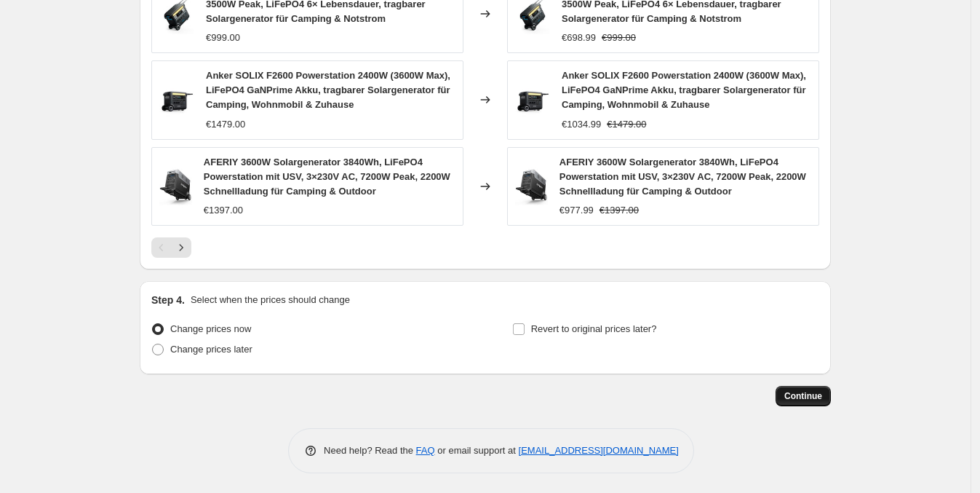  I want to click on span: or email support at, so click(477, 450).